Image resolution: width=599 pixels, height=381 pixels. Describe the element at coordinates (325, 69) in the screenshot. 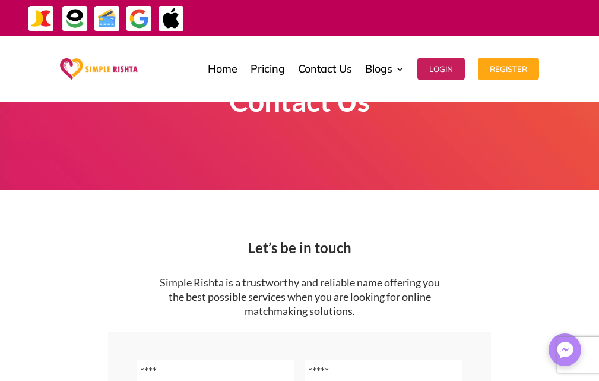

I see `a: Contact Us` at that location.